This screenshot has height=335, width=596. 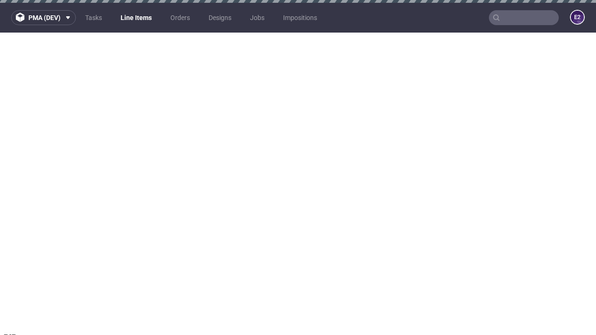 What do you see at coordinates (220, 18) in the screenshot?
I see `a: Designs` at bounding box center [220, 18].